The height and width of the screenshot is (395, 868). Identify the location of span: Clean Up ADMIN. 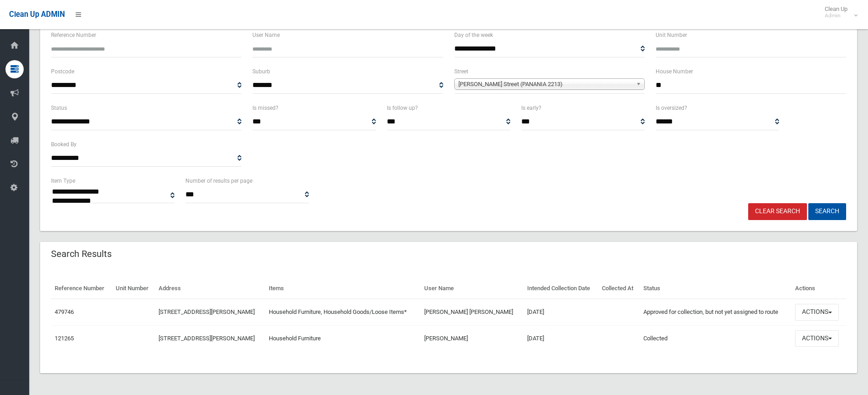
(37, 14).